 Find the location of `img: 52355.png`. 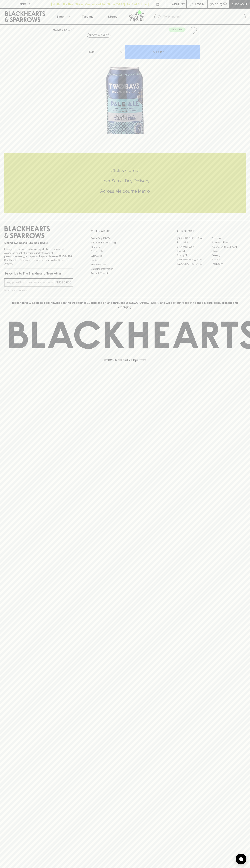

img: 52355.png is located at coordinates (125, 85).